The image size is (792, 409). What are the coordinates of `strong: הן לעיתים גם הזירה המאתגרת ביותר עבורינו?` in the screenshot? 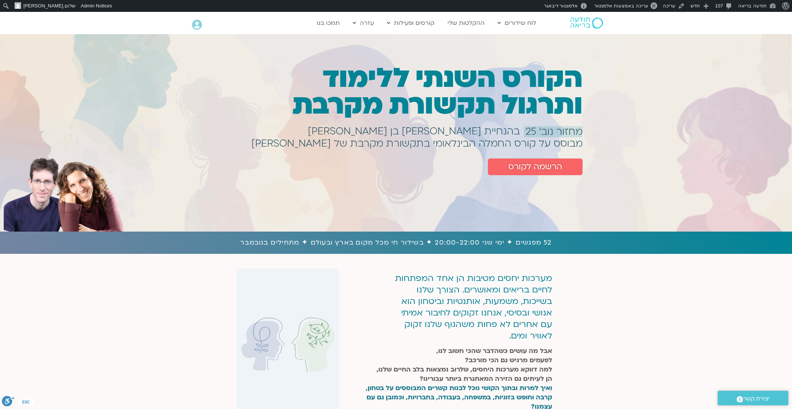 It's located at (486, 379).